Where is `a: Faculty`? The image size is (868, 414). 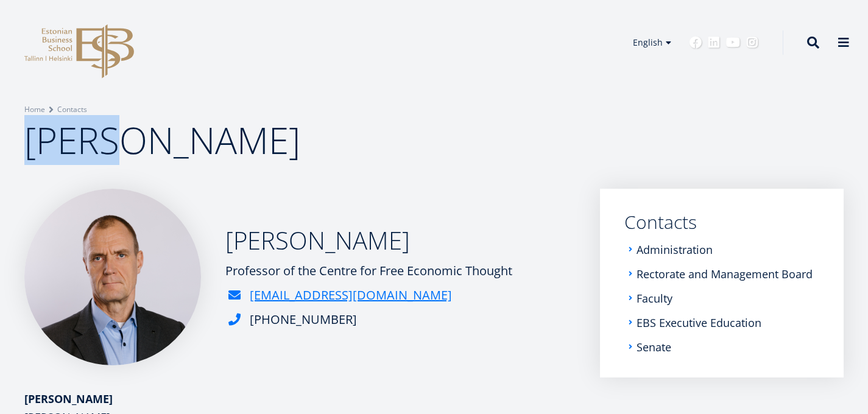
a: Faculty is located at coordinates (655, 299).